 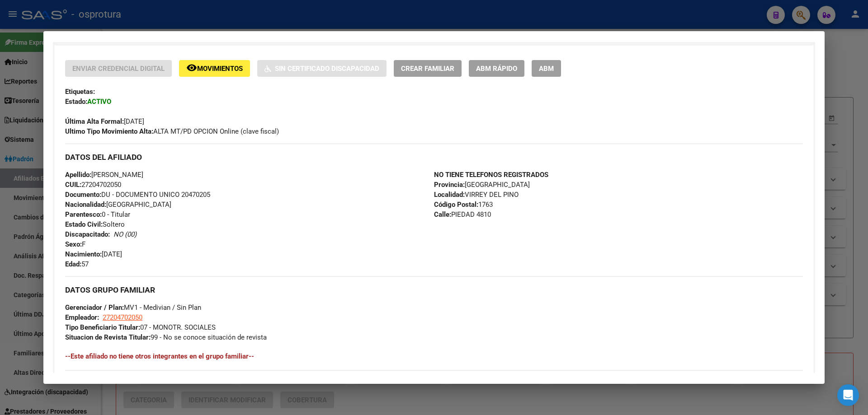 I want to click on strong: Discapacitado:, so click(x=87, y=234).